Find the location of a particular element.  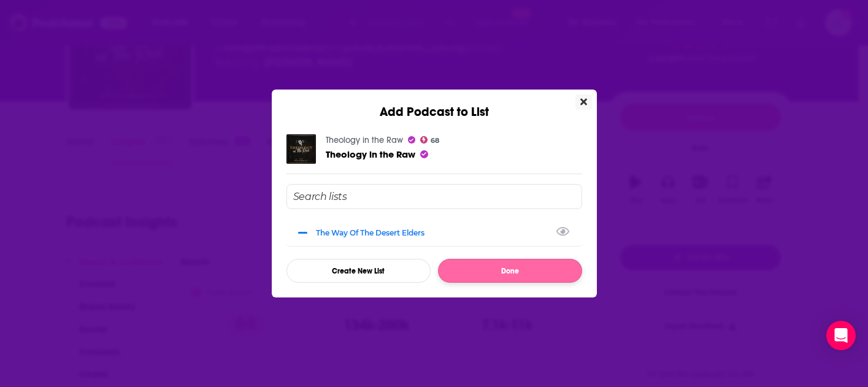

a: 68 is located at coordinates (430, 139).